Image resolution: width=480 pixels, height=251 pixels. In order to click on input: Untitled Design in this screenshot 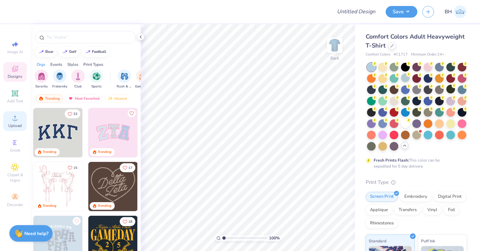, I will do `click(356, 12)`.